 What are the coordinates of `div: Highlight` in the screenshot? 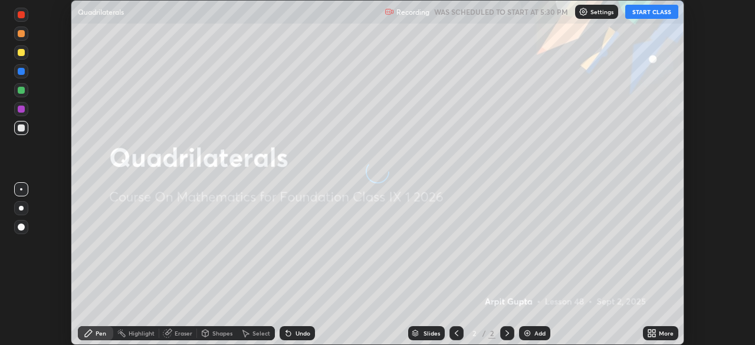 It's located at (142, 333).